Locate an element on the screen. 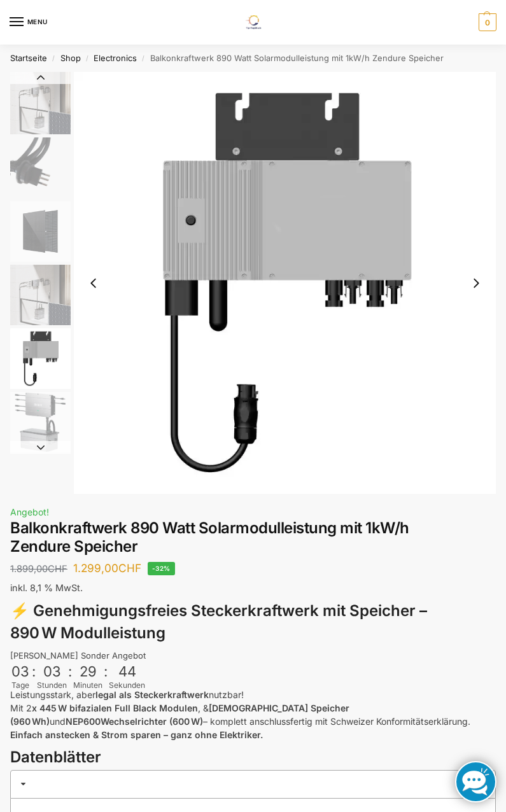 The height and width of the screenshot is (812, 506). div: Tage is located at coordinates (20, 685).